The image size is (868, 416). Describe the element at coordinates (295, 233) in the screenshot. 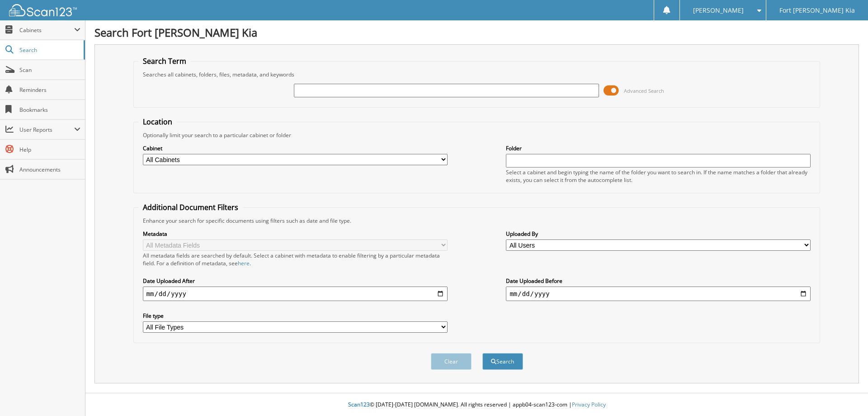

I see `label: Metadata` at that location.